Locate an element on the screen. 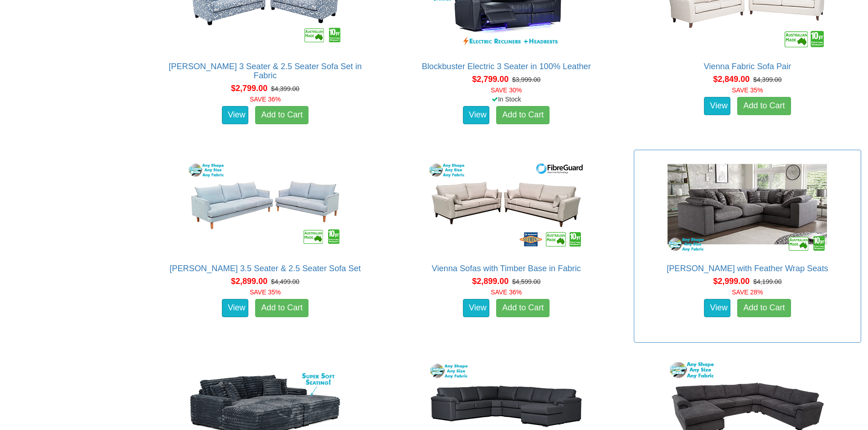 The height and width of the screenshot is (430, 868). font: SAVE 30% is located at coordinates (506, 90).